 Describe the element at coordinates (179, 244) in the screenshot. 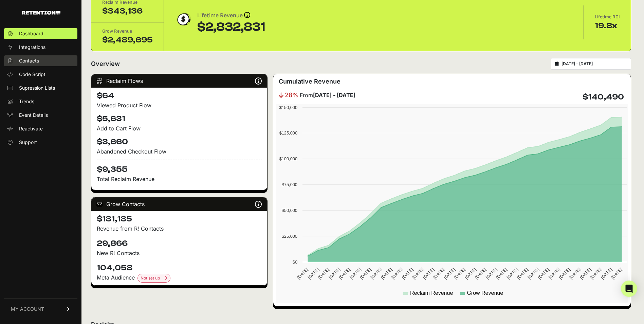

I see `h4: 29,866` at that location.